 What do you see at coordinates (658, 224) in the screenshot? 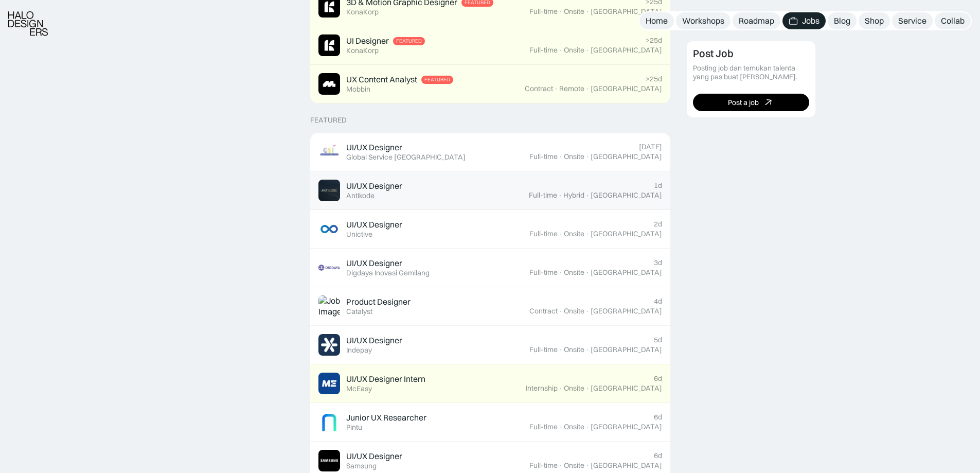
I see `div: 2d` at bounding box center [658, 224].